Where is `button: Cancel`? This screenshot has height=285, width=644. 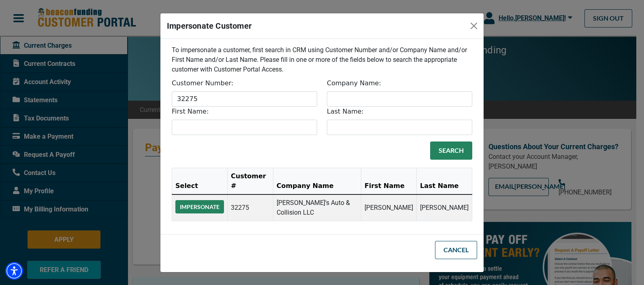
button: Cancel is located at coordinates (456, 250).